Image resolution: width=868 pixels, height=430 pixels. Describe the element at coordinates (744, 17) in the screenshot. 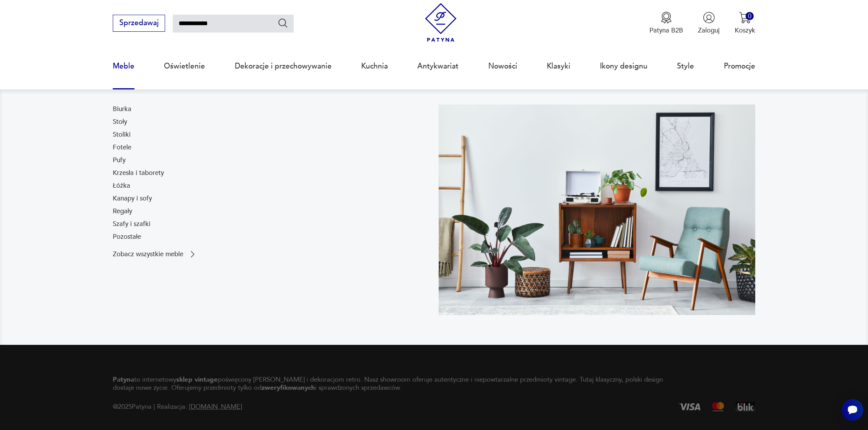

I see `img: Ikona koszyka` at that location.